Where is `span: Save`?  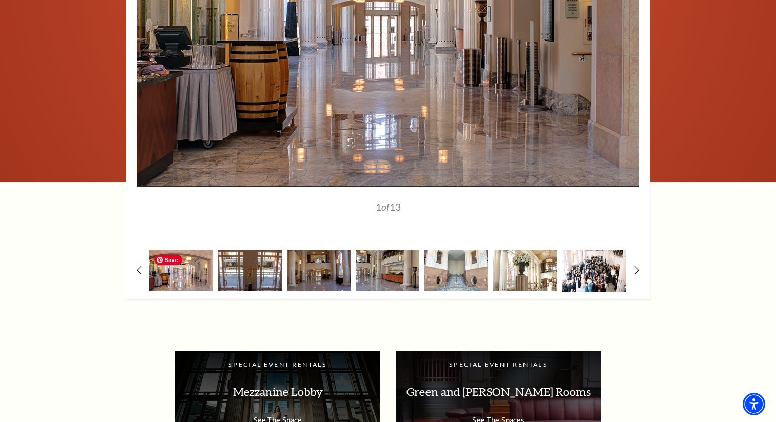 span: Save is located at coordinates (168, 260).